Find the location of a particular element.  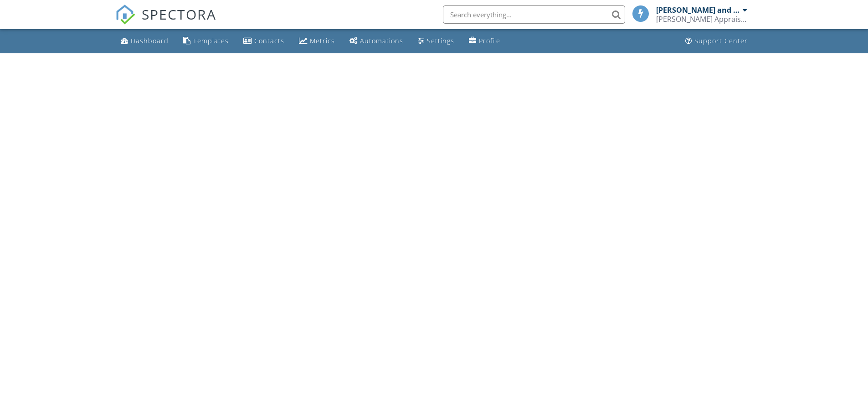

div: Dashboard is located at coordinates (150, 41).